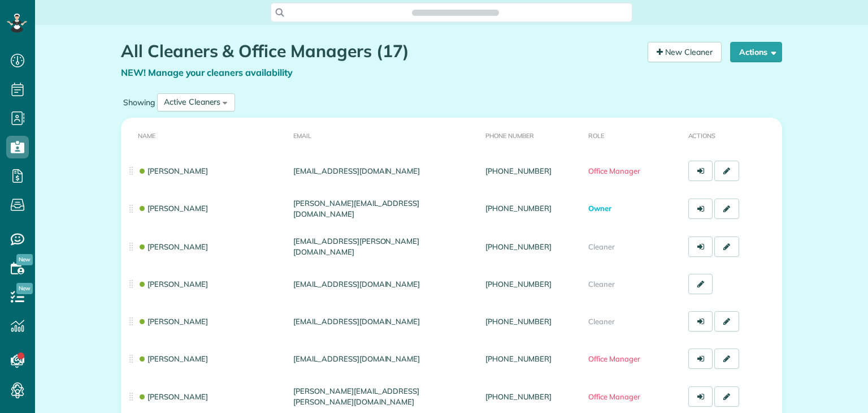 This screenshot has width=868, height=413. I want to click on div: Active Cleaners, so click(192, 102).